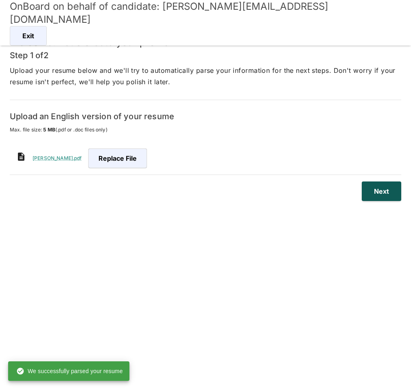 Image resolution: width=411 pixels, height=389 pixels. Describe the element at coordinates (205, 116) in the screenshot. I see `h6: Upload an English version of your resume` at that location.